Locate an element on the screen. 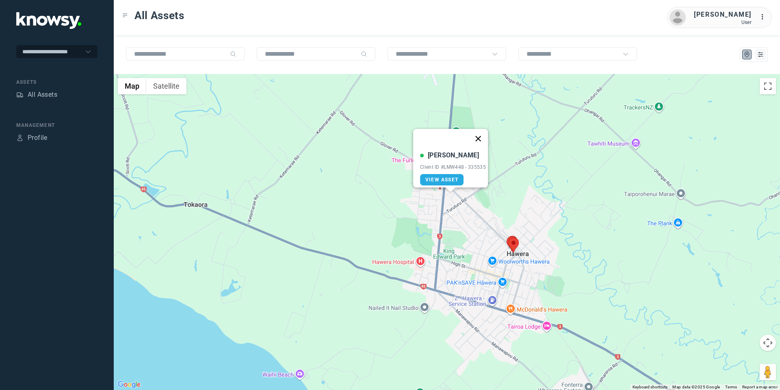 The image size is (780, 390). a: Report a map error is located at coordinates (760, 386).